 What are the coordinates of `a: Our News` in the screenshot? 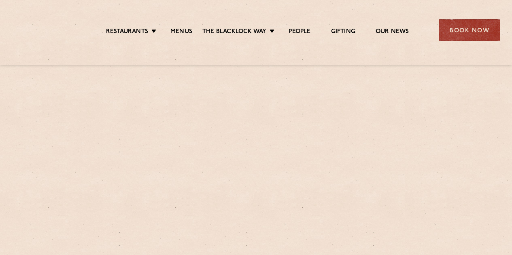 It's located at (392, 32).